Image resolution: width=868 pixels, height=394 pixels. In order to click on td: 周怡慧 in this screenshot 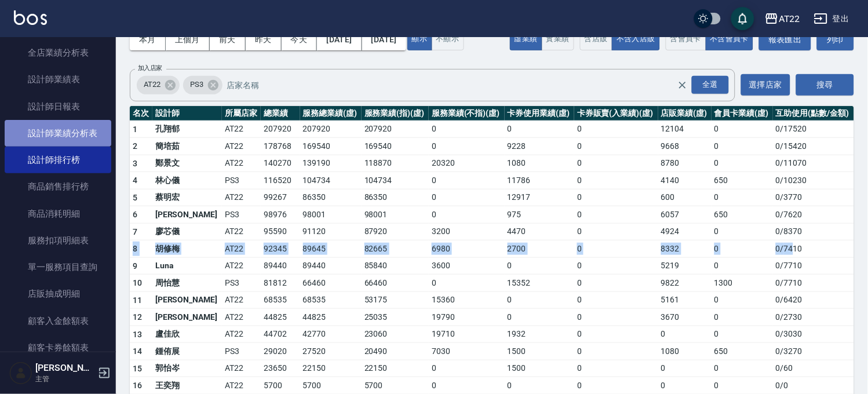, I will do `click(187, 284)`.